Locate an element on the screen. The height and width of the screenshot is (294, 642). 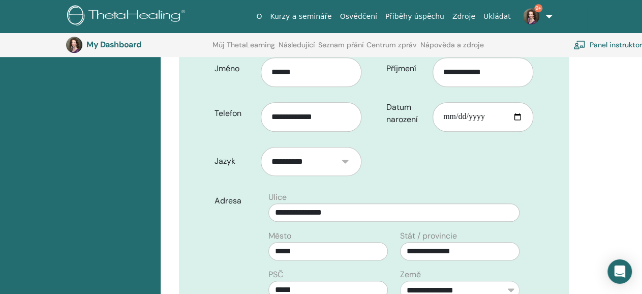
a: Centrum zpráv is located at coordinates (391, 49).